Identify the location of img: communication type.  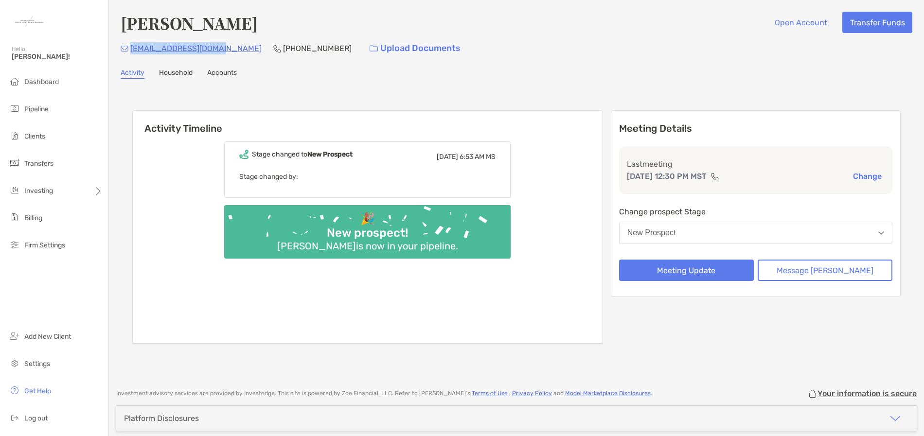
(715, 177).